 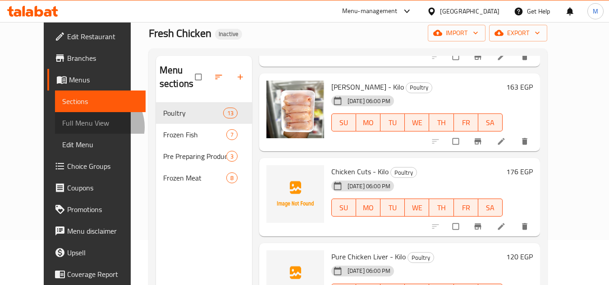 What do you see at coordinates (368, 123) in the screenshot?
I see `span: MO` at bounding box center [368, 123].